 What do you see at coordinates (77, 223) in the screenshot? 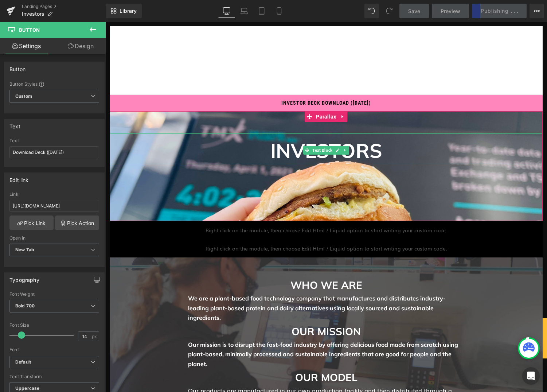
I see `a: Pick Action` at bounding box center [77, 223].